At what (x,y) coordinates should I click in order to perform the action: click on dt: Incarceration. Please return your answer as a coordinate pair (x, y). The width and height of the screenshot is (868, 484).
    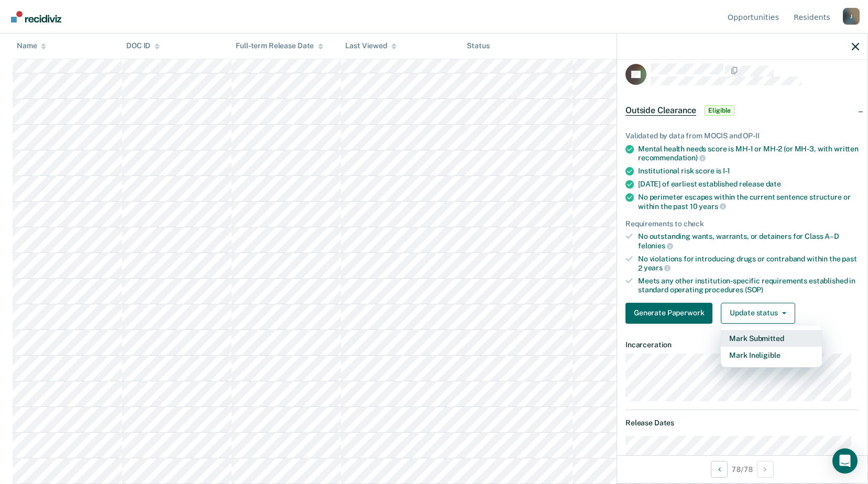
    Looking at the image, I should click on (742, 345).